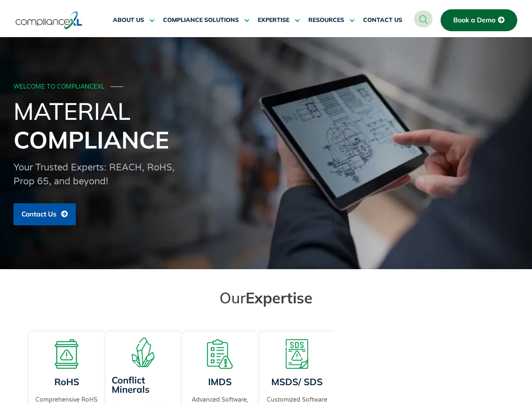  Describe the element at coordinates (91, 140) in the screenshot. I see `span: Compliance` at that location.